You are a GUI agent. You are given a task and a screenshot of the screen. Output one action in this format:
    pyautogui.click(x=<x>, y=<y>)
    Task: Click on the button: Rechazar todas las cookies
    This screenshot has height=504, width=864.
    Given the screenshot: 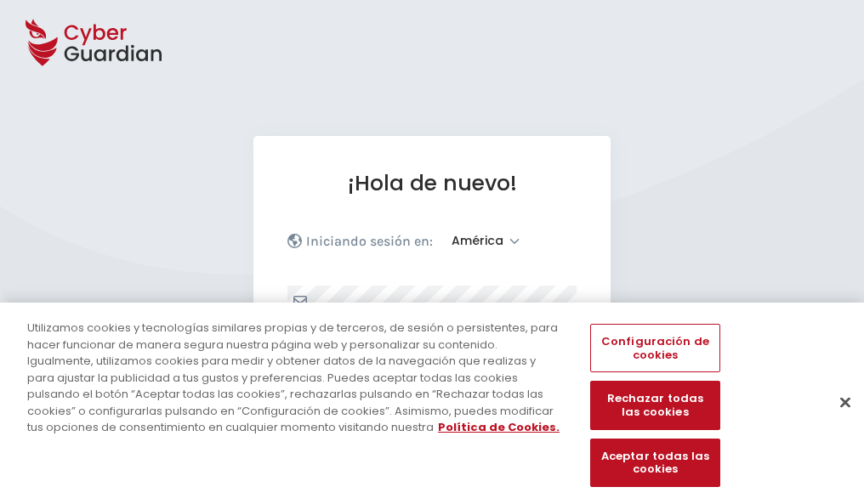 What is the action you would take?
    pyautogui.click(x=655, y=406)
    